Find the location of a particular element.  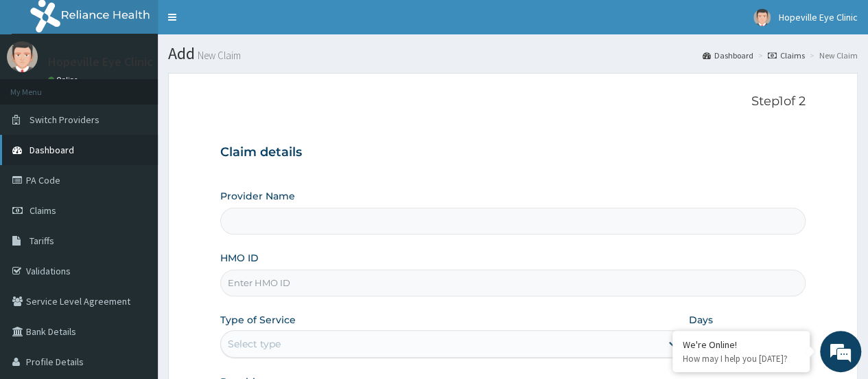

span: Hopeville Eye Clinic is located at coordinates (818, 17).